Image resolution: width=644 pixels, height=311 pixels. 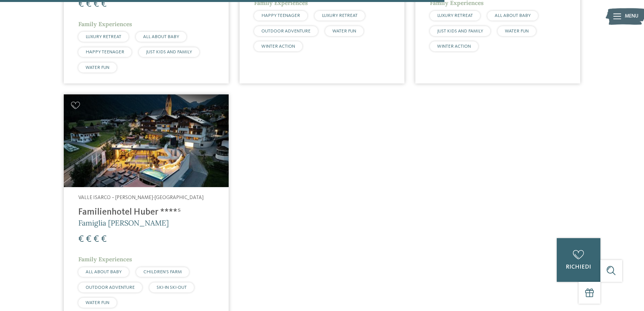 What do you see at coordinates (579, 260) in the screenshot?
I see `a: richiedi` at bounding box center [579, 260].